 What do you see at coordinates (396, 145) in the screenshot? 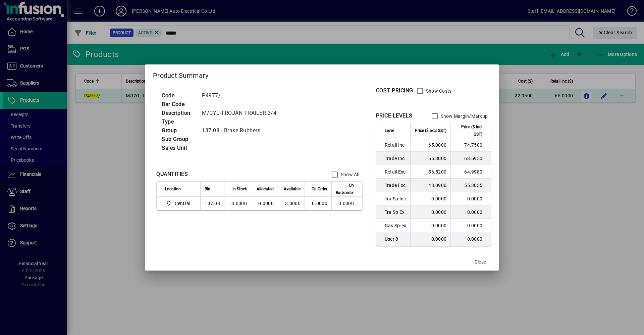
I see `span: Retail Inc` at bounding box center [396, 145].